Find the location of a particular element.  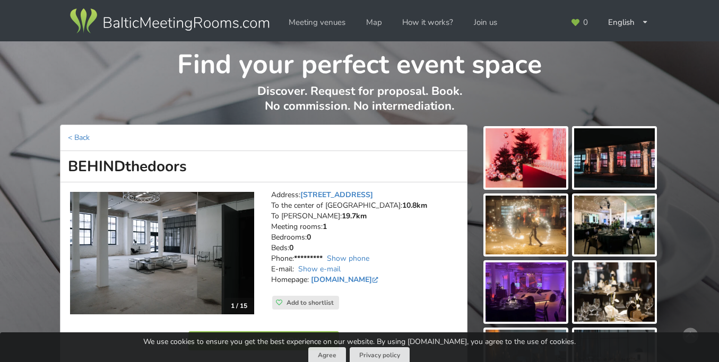

a: < Back is located at coordinates (79, 137).